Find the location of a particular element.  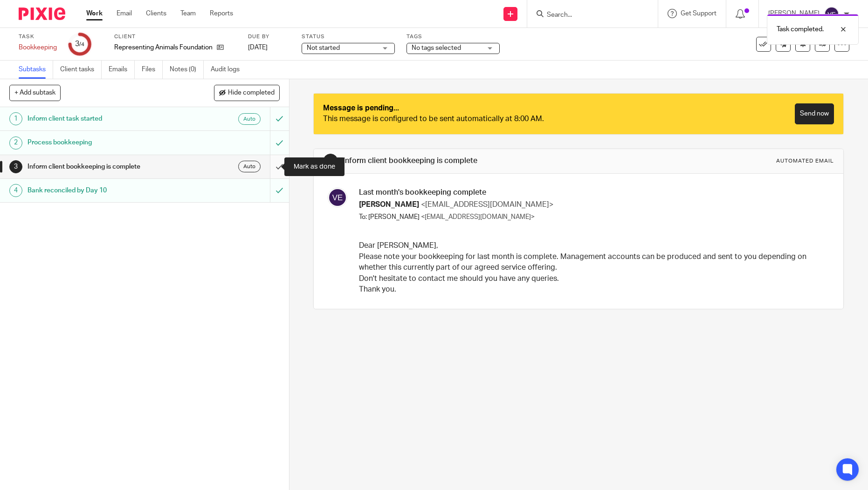

p: Please note your bookkeeping for last month is complete. Management accounts can be produced and ... is located at coordinates (593, 263).